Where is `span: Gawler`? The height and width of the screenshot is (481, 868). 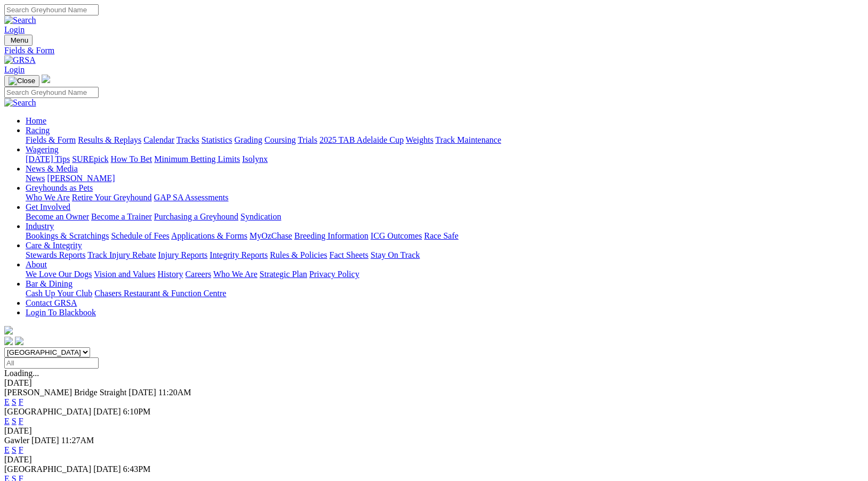
span: Gawler is located at coordinates (17, 440).